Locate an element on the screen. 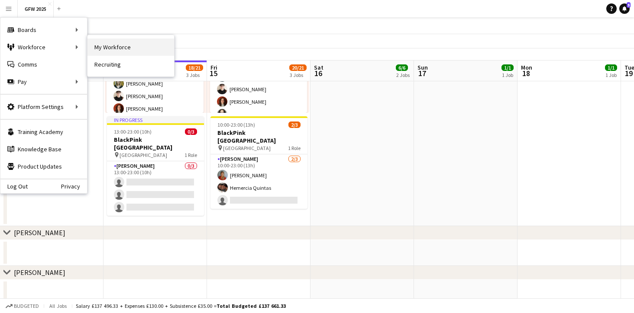  a: Training Academy is located at coordinates (44, 132).